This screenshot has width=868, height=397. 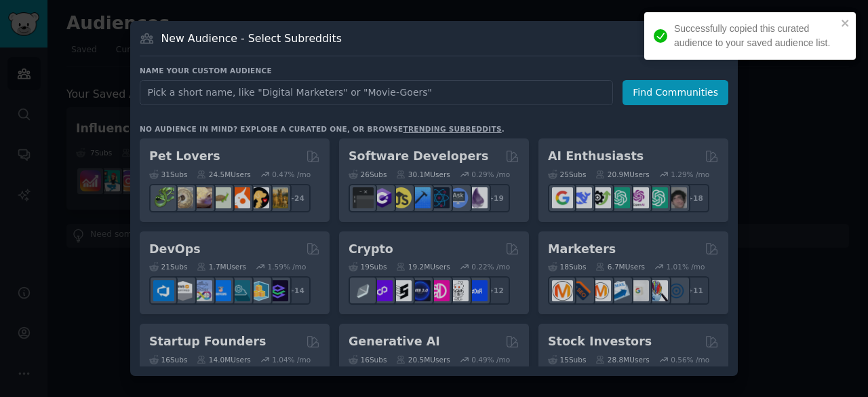 I want to click on button: close, so click(x=846, y=23).